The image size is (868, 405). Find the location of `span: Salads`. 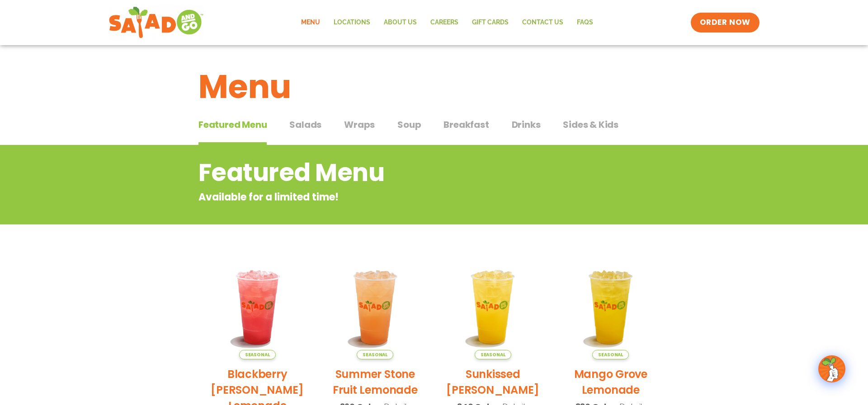

span: Salads is located at coordinates (305, 124).